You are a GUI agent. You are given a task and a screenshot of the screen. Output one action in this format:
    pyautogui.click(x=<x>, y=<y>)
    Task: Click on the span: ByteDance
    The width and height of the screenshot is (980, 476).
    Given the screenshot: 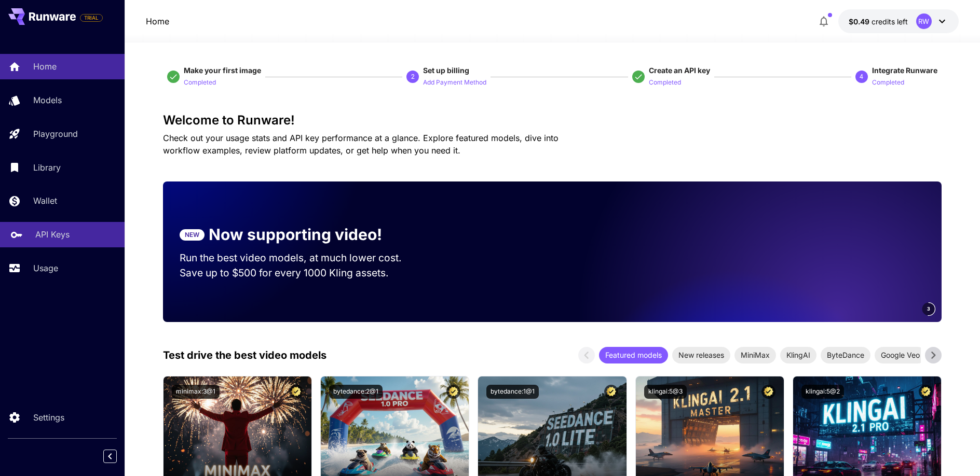 What is the action you would take?
    pyautogui.click(x=846, y=355)
    